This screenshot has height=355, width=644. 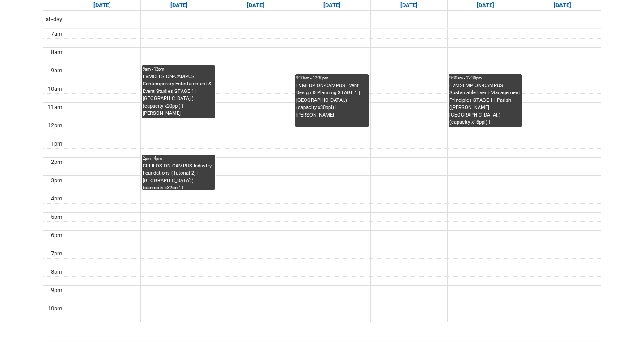 What do you see at coordinates (55, 89) in the screenshot?
I see `div: 10am` at bounding box center [55, 89].